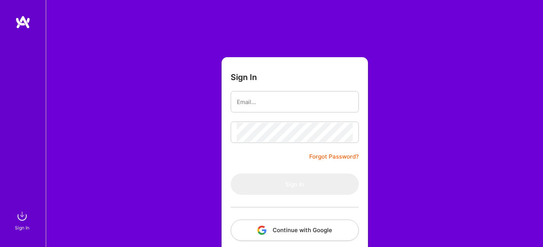  What do you see at coordinates (295, 184) in the screenshot?
I see `button: Sign In` at bounding box center [295, 184].